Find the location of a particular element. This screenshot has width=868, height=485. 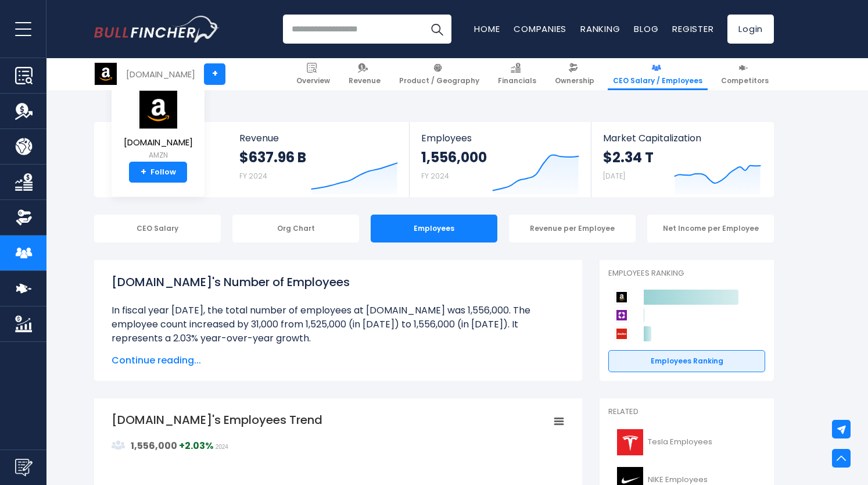

a: Overview is located at coordinates (313, 73).